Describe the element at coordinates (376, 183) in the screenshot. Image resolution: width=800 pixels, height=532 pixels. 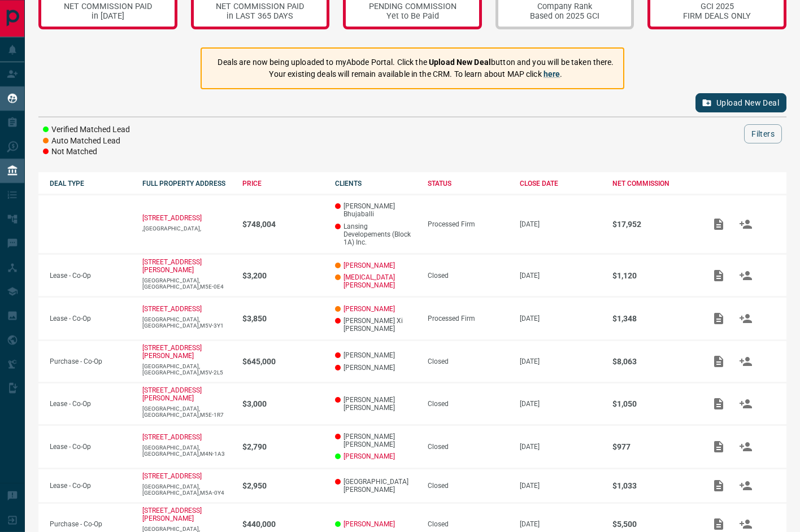
I see `div: CLIENTS` at that location.